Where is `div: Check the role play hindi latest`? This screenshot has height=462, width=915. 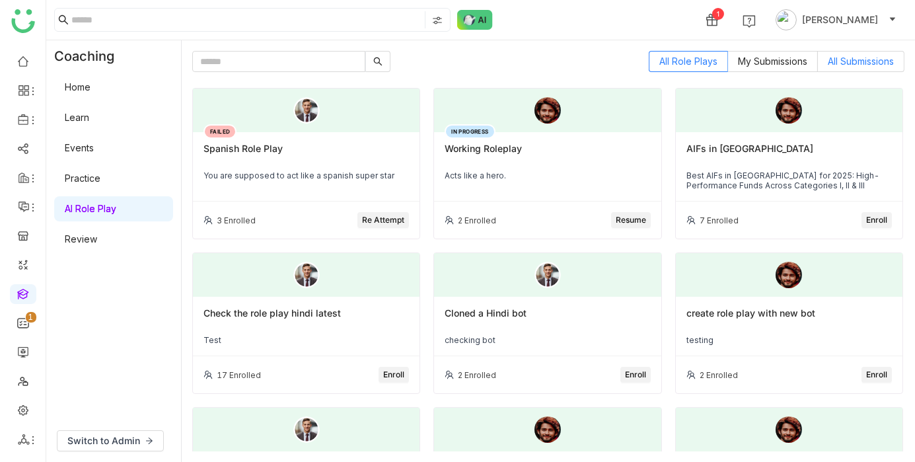 div: Check the role play hindi latest is located at coordinates (306, 319).